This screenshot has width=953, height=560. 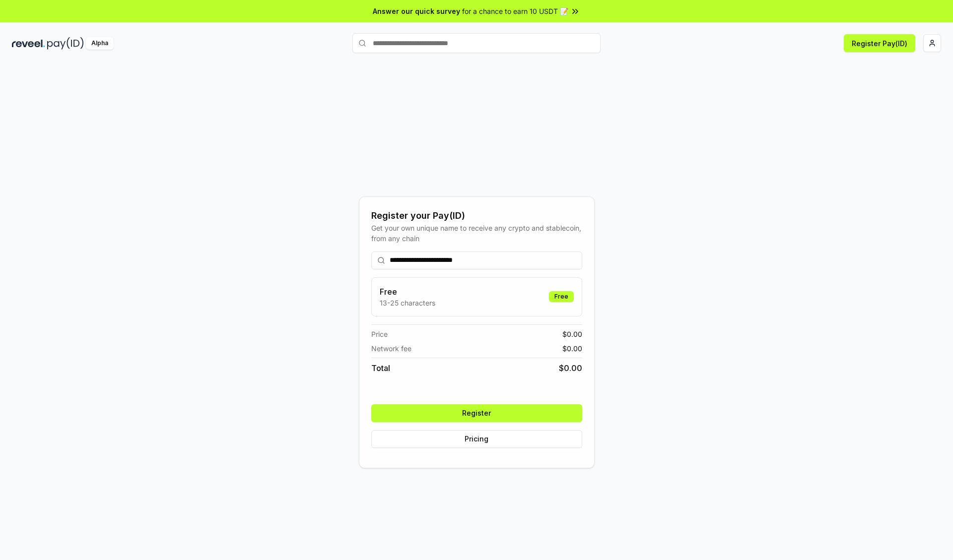 I want to click on h3: Free, so click(x=407, y=292).